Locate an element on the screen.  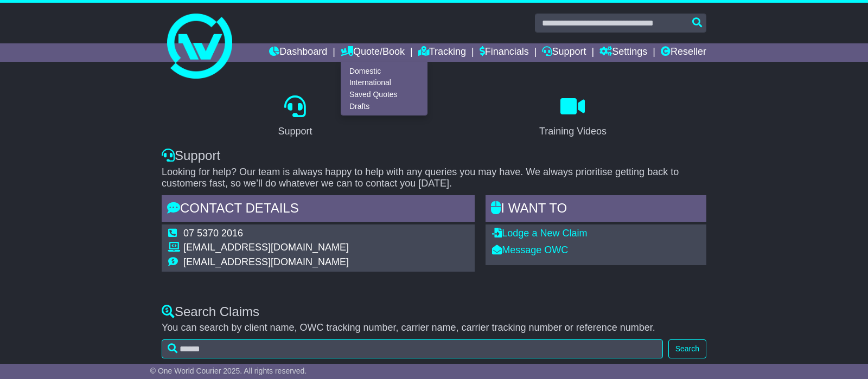
a: Financials is located at coordinates (504, 52).